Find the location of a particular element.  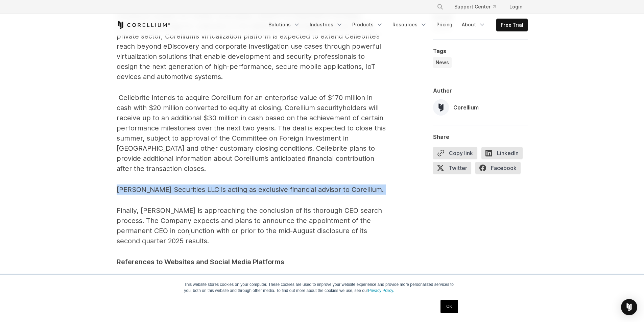

button: Copy link is located at coordinates (455, 153).